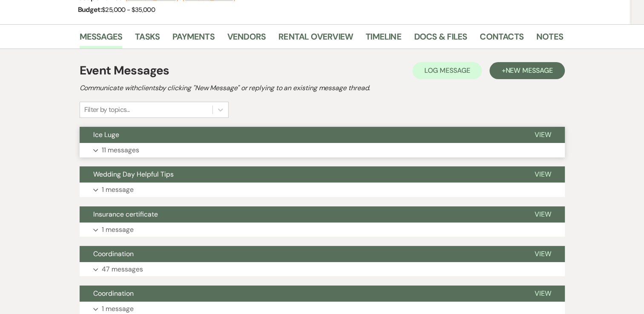 This screenshot has height=314, width=644. What do you see at coordinates (322, 270) in the screenshot?
I see `button: 47 messages` at bounding box center [322, 270].